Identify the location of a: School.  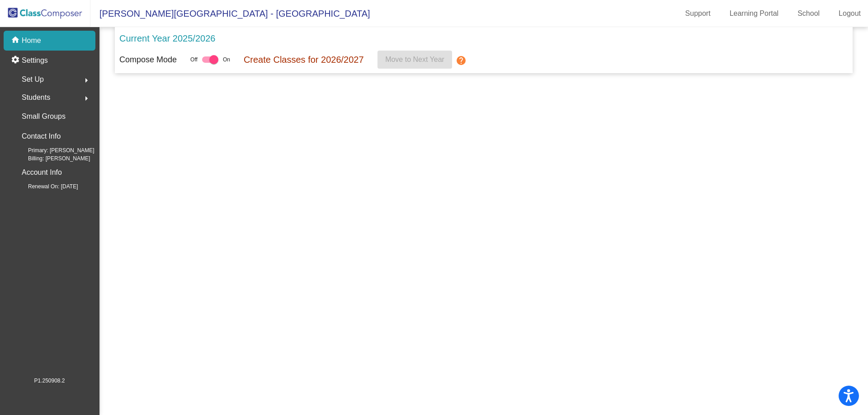
(808, 14).